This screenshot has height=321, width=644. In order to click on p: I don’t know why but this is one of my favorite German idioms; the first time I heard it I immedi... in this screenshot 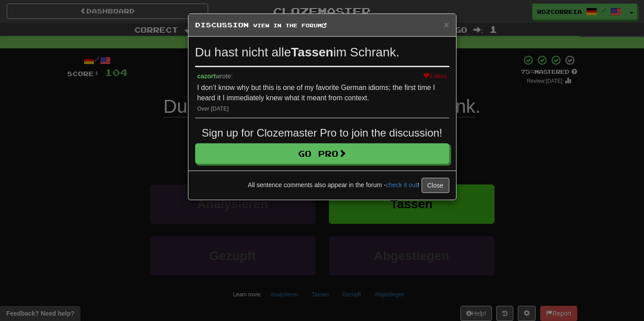, I will do `click(322, 93)`.